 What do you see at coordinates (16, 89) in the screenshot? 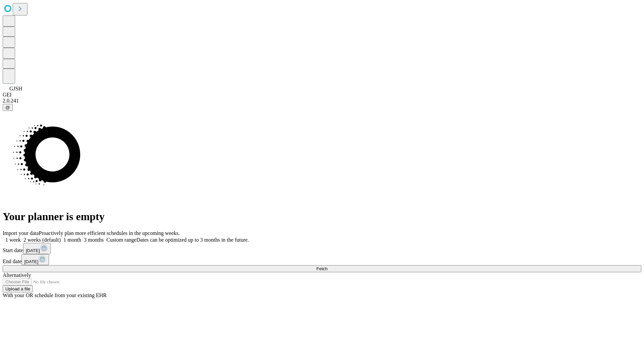
I see `span: GJSH` at bounding box center [16, 89].